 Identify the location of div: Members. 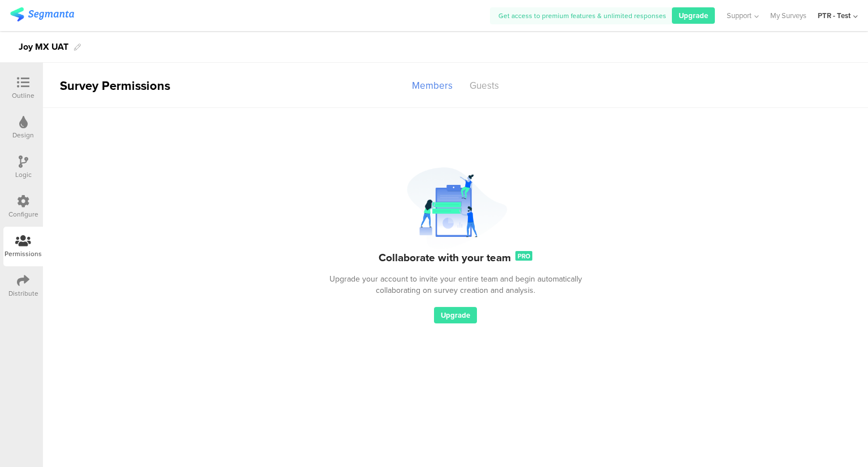
(432, 85).